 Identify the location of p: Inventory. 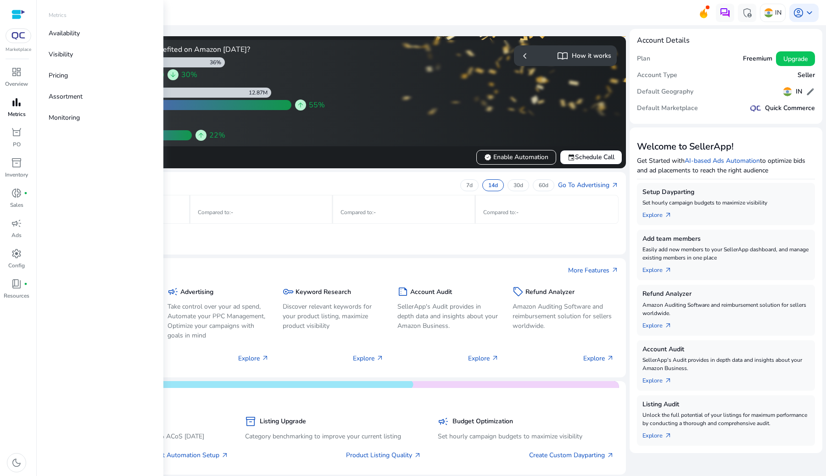
(17, 175).